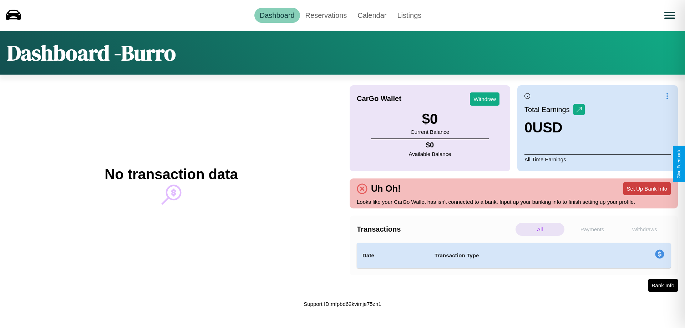 This screenshot has width=685, height=328. I want to click on button: Open menu, so click(670, 15).